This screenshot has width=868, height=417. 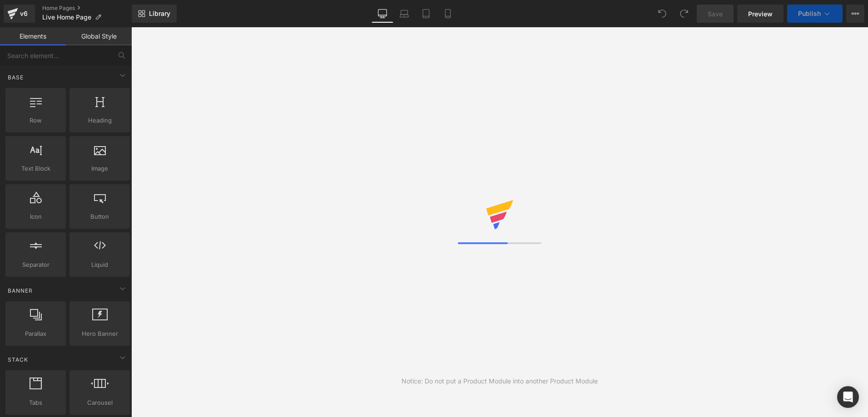 I want to click on a: Mobile, so click(x=448, y=14).